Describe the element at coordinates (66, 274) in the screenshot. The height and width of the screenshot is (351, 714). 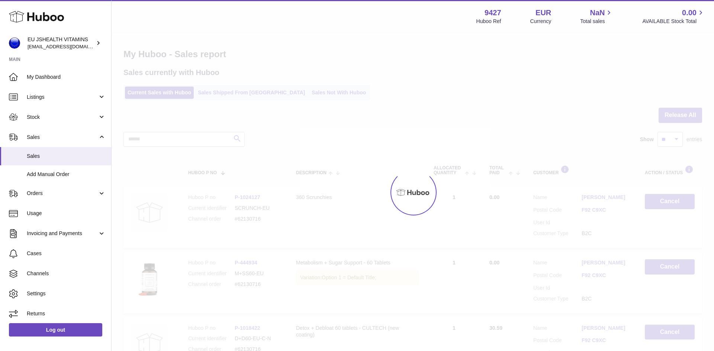
I see `span: Channels` at that location.